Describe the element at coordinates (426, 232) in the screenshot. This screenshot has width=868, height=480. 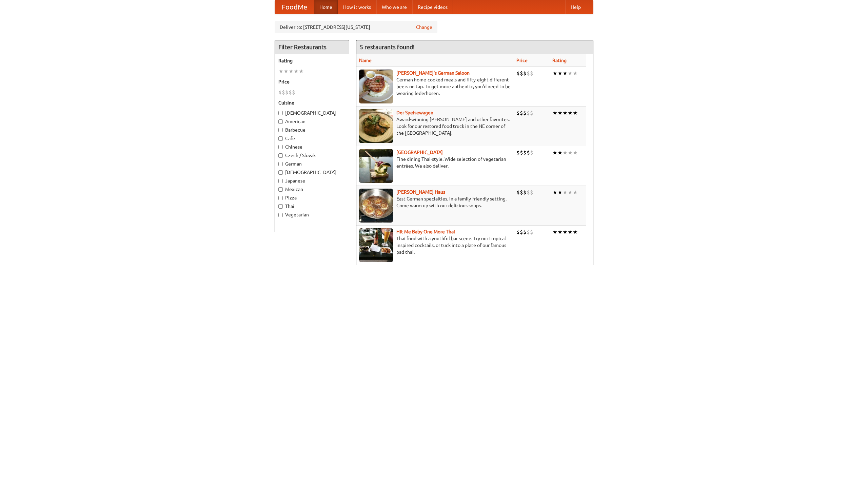
I see `b: Hit Me Baby One More Thai` at that location.